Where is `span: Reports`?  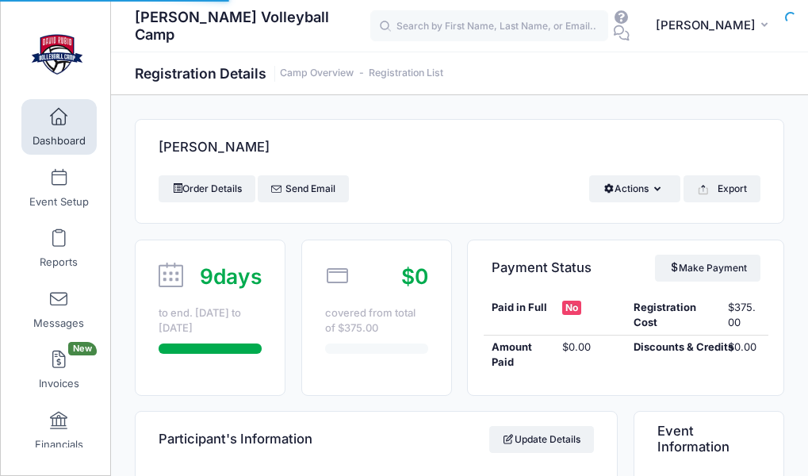
span: Reports is located at coordinates (59, 262).